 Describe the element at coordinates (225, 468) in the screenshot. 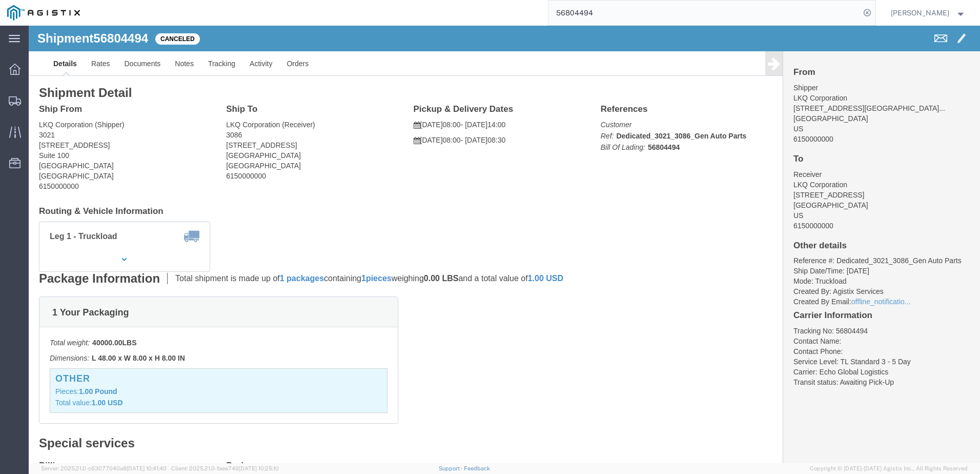

I see `span: Client: 2025.21.0-faee749` at that location.